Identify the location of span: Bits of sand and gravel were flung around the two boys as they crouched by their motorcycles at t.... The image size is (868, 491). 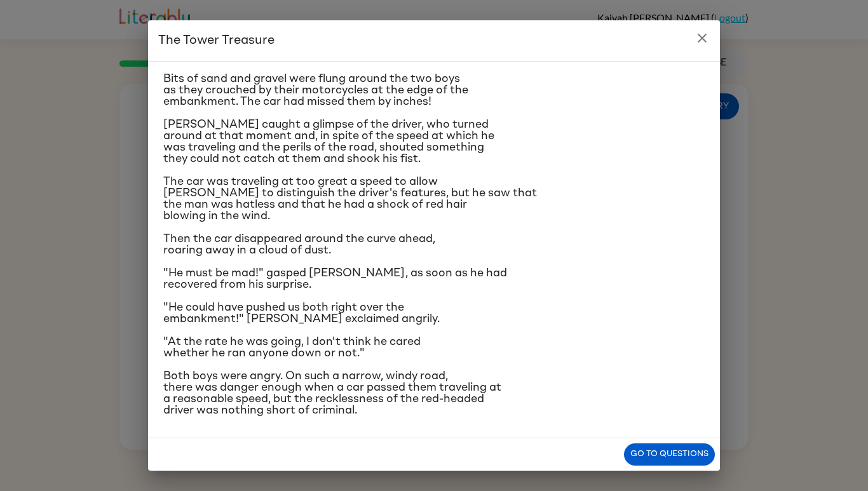
(315, 90).